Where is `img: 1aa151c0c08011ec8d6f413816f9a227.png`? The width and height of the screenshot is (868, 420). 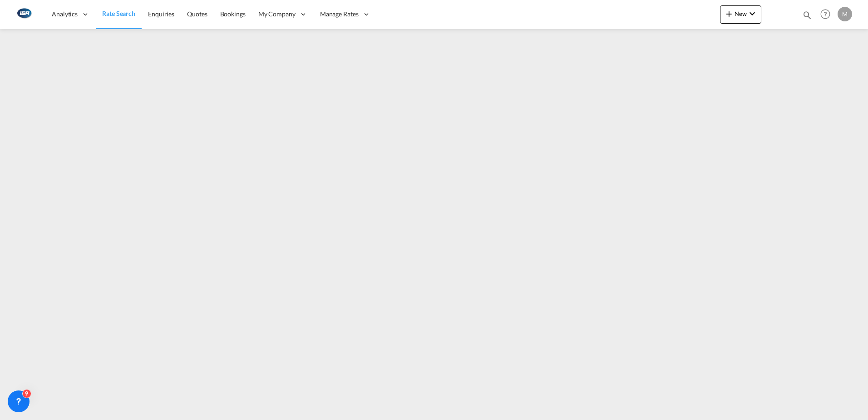 img: 1aa151c0c08011ec8d6f413816f9a227.png is located at coordinates (23, 14).